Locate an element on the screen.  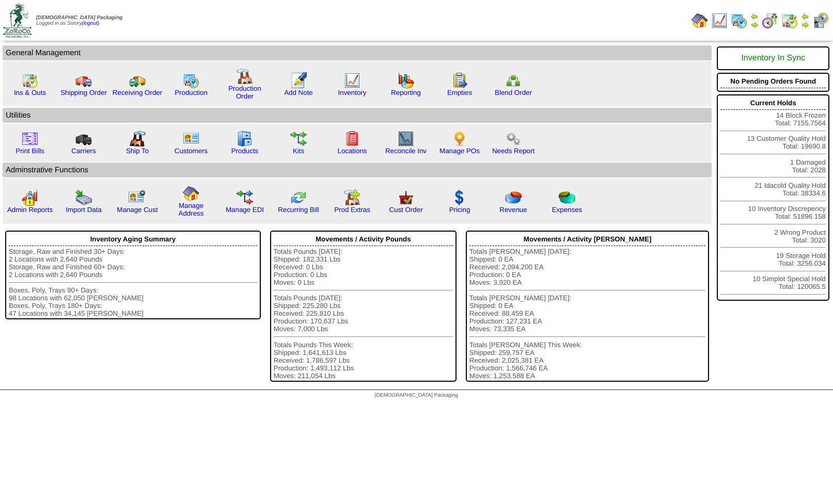
a: Expenses is located at coordinates (567, 209).